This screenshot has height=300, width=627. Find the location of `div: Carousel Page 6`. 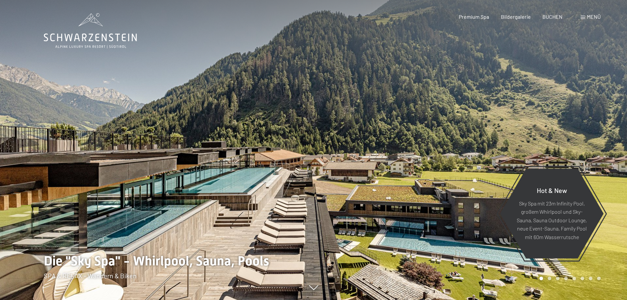

div: Carousel Page 6 is located at coordinates (582, 278).